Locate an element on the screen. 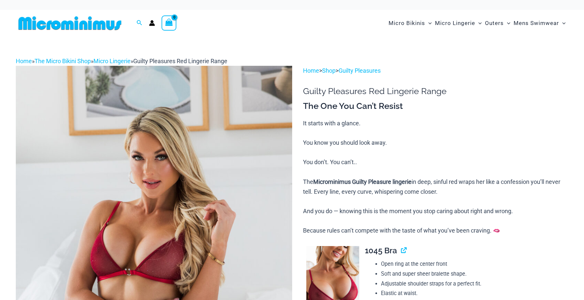  span: Outers is located at coordinates (494, 23).